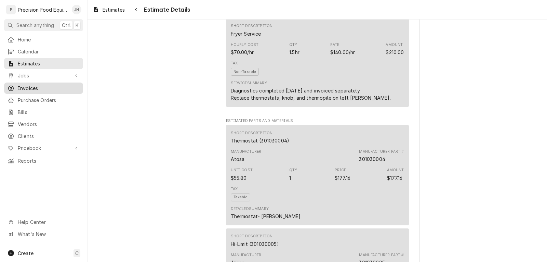 This screenshot has width=547, height=262. I want to click on span: Purchase Orders, so click(49, 100).